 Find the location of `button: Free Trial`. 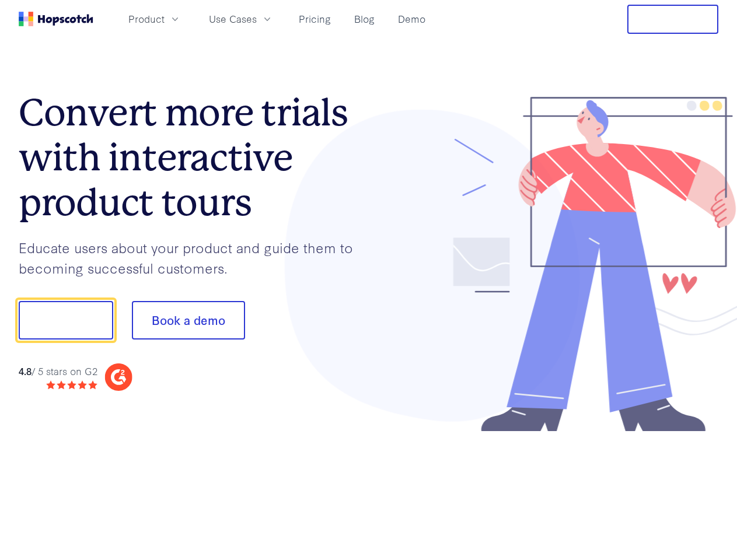

button: Free Trial is located at coordinates (673, 19).